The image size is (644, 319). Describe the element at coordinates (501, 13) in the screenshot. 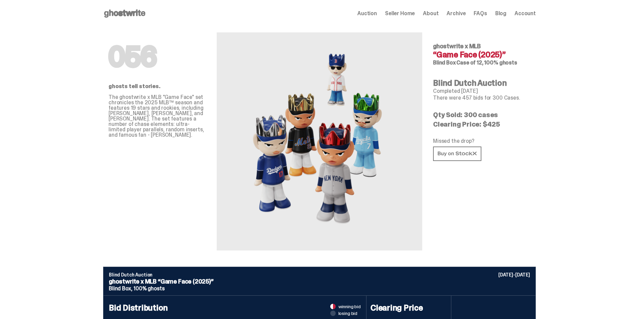

I see `a: Blog` at that location.